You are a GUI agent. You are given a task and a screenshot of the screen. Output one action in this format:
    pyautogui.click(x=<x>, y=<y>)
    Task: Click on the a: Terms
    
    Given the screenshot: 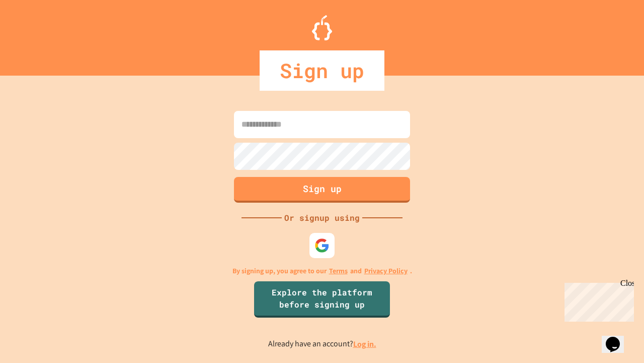 What is the action you would take?
    pyautogui.click(x=338, y=271)
    